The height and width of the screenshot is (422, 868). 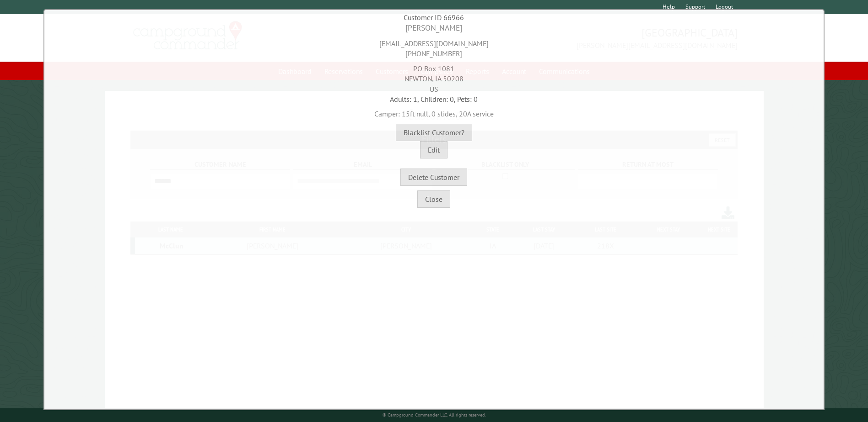 I want to click on div: PO Box 1081 NEWTON, IA 50208 US, so click(x=434, y=77).